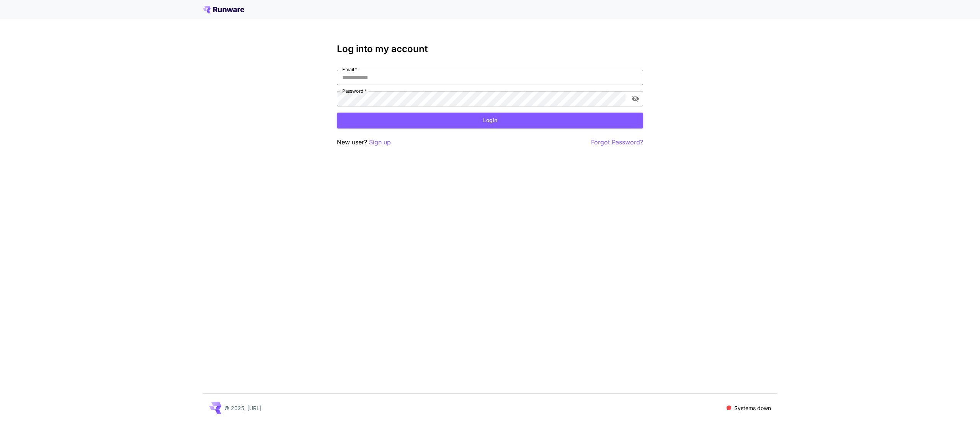 The image size is (980, 422). What do you see at coordinates (752, 408) in the screenshot?
I see `p: Systems down` at bounding box center [752, 408].